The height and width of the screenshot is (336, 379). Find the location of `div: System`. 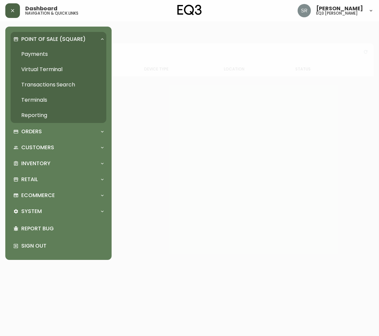

div: System is located at coordinates (58, 211).